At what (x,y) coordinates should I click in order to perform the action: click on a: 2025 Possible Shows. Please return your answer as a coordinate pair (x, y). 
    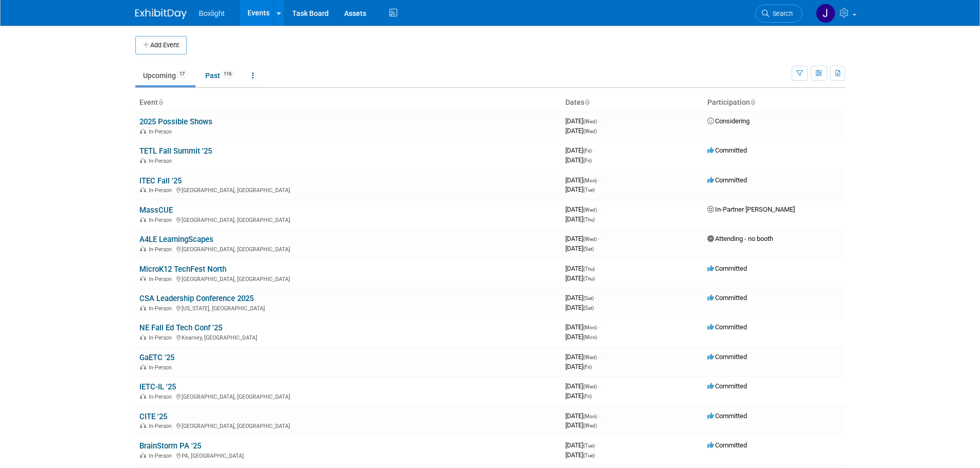
    Looking at the image, I should click on (176, 122).